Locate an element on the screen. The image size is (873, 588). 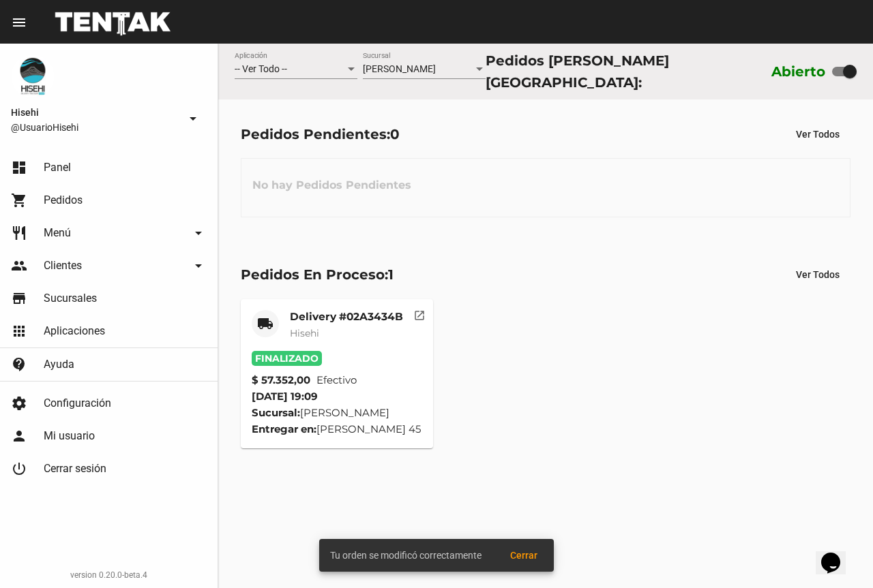
mat-icon: contact_support is located at coordinates (19, 365).